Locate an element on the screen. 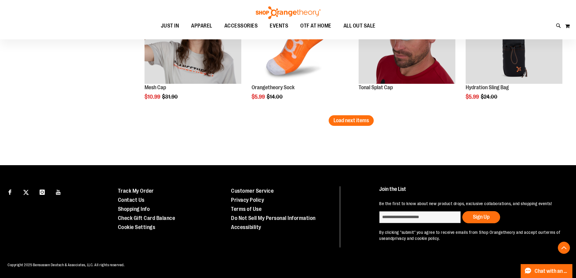 The height and width of the screenshot is (278, 576). span: Chat with an Expert is located at coordinates (552, 271).